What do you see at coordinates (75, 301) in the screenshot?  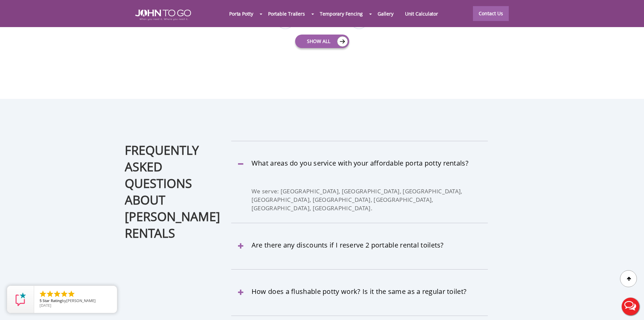 I see `span: by` at bounding box center [75, 301].